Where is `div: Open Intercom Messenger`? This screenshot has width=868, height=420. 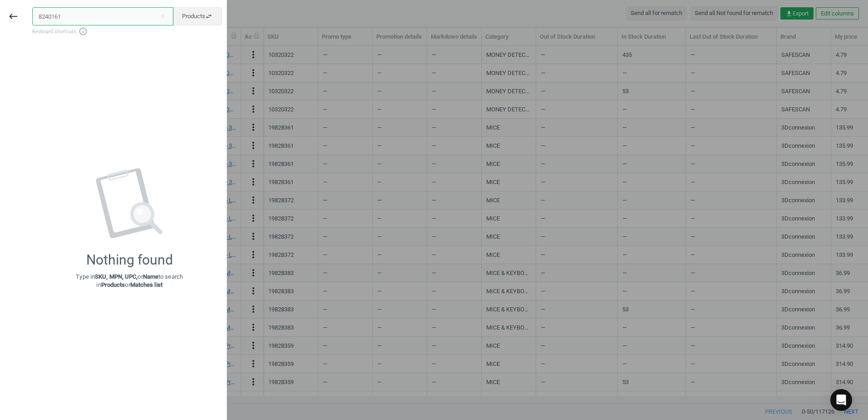
div: Open Intercom Messenger is located at coordinates (841, 400).